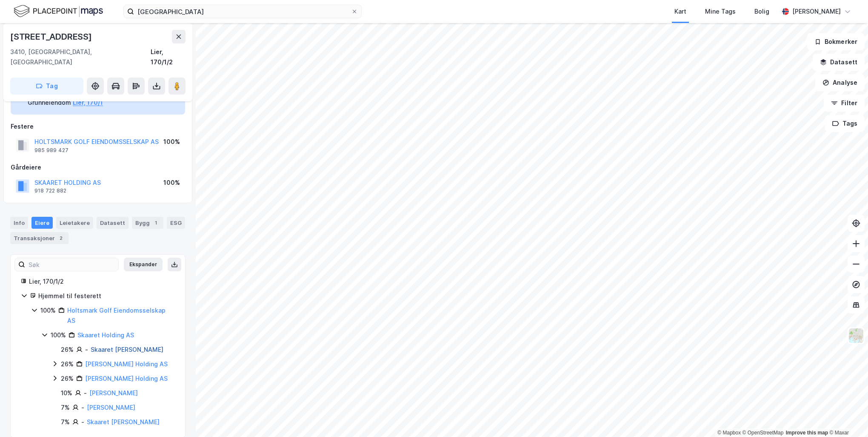  I want to click on div: Bolig, so click(762, 12).